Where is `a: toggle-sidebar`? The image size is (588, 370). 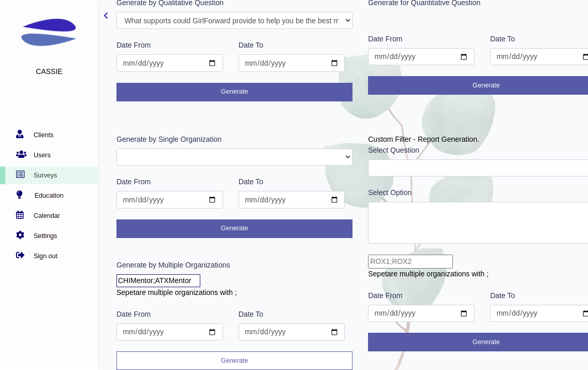 a: toggle-sidebar is located at coordinates (105, 16).